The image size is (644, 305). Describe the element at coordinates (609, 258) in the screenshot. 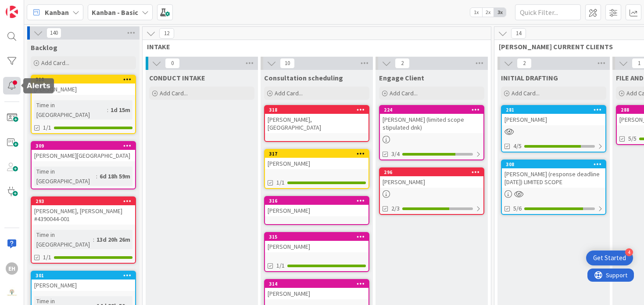

I see `div: Open Get Started checklist, remaining modules: 4` at that location.